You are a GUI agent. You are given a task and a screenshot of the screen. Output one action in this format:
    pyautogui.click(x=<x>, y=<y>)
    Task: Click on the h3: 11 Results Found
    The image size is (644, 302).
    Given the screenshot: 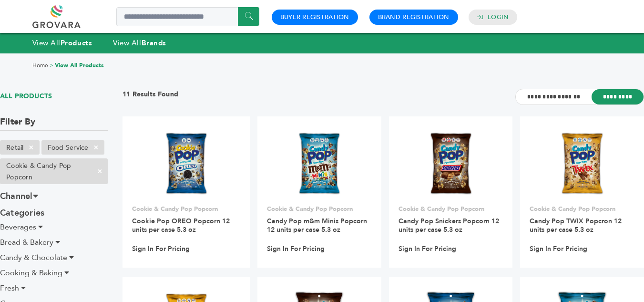 What is the action you would take?
    pyautogui.click(x=150, y=97)
    